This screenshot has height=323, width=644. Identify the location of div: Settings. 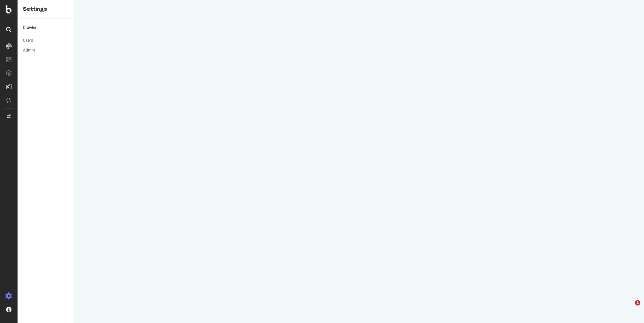
(46, 9).